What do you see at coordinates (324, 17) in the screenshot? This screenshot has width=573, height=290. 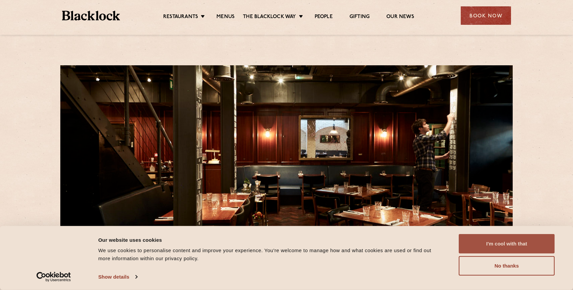 I see `a: People` at bounding box center [324, 17].